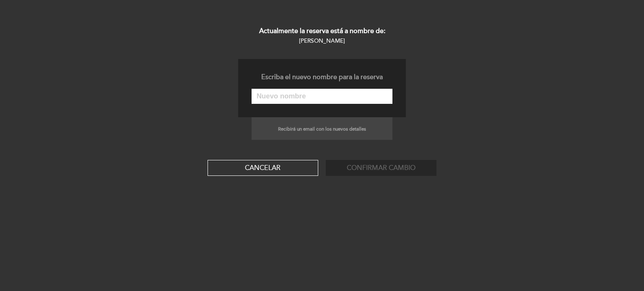  I want to click on button: Cancelar, so click(263, 168).